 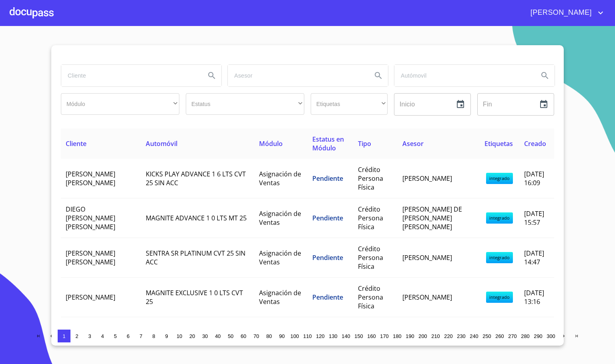 What do you see at coordinates (448, 336) in the screenshot?
I see `span: 220` at bounding box center [448, 336].